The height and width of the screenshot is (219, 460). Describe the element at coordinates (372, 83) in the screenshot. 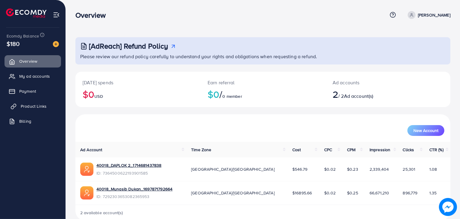

I see `p: Ad accounts` at that location.